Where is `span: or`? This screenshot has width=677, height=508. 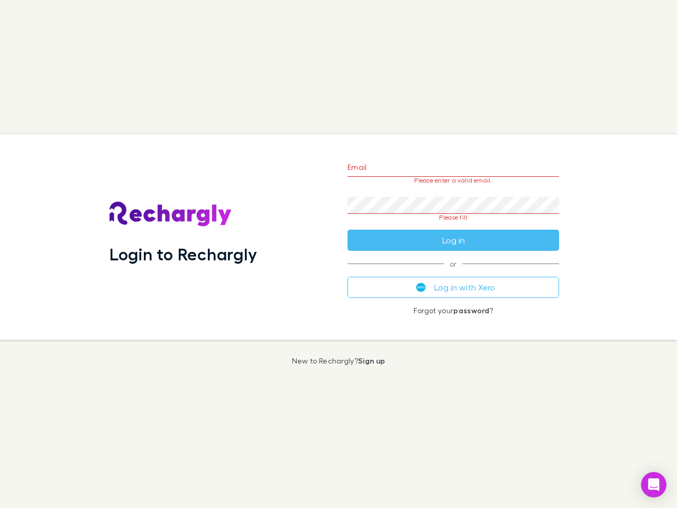
span: or is located at coordinates (453, 263).